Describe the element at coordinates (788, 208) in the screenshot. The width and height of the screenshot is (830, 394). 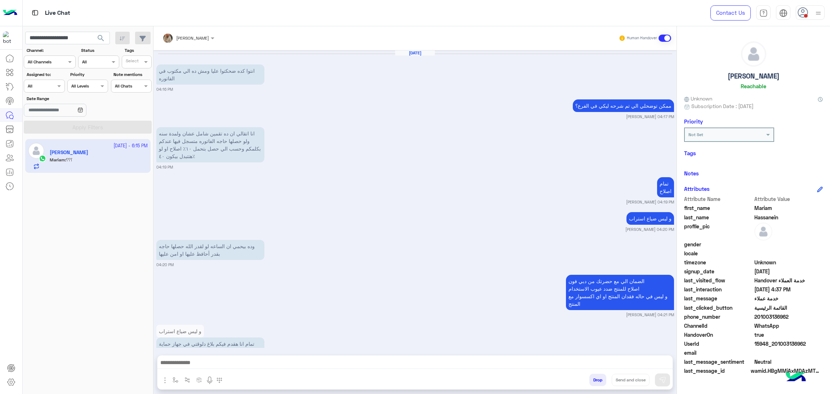
I see `span: Mariam` at that location.